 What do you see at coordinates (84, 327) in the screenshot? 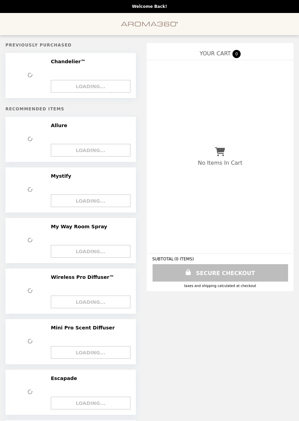
I see `h2: Mini Pro Scent Diffuser` at bounding box center [84, 327].